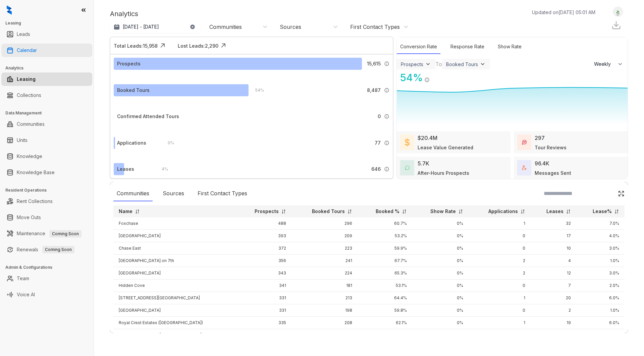  I want to click on div: Messages Sent, so click(553, 173).